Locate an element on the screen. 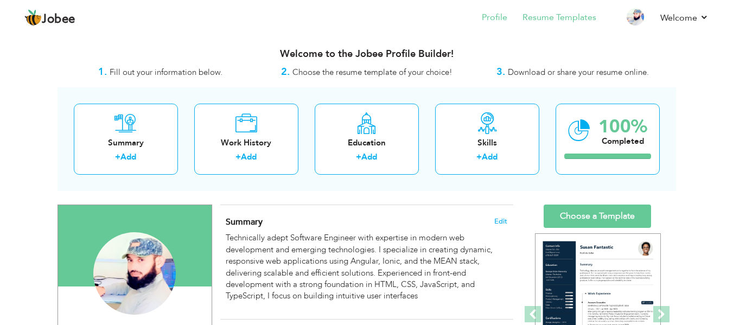 The height and width of the screenshot is (325, 733). div: Completed is located at coordinates (623, 141).